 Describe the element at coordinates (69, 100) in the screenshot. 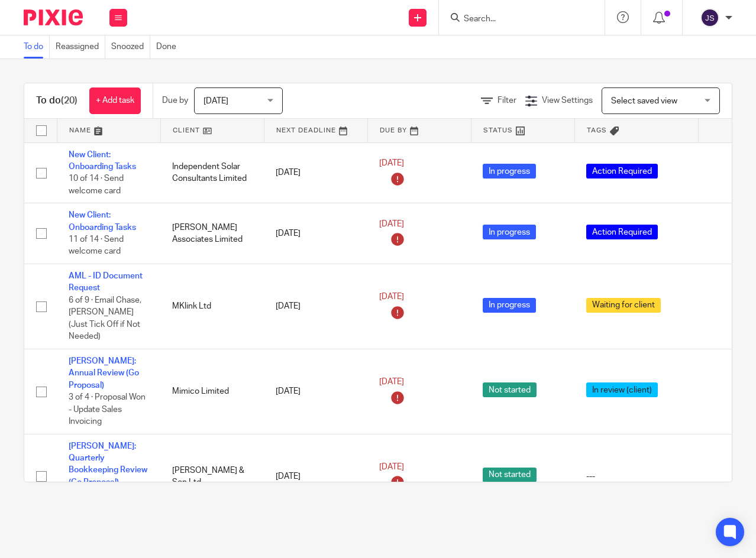

I see `span: (20)` at that location.